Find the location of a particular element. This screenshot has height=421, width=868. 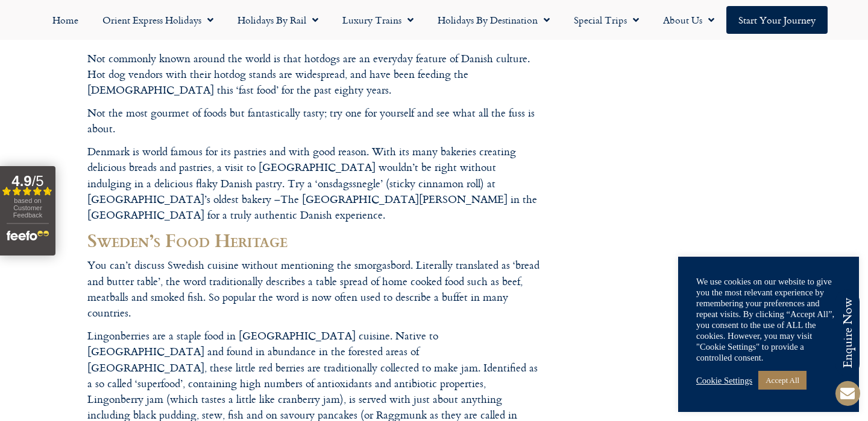

nav: Menu is located at coordinates (434, 20).